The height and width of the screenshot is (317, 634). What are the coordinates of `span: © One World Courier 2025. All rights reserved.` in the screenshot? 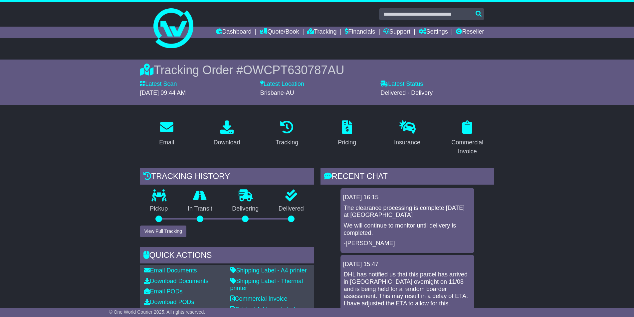 It's located at (157, 312).